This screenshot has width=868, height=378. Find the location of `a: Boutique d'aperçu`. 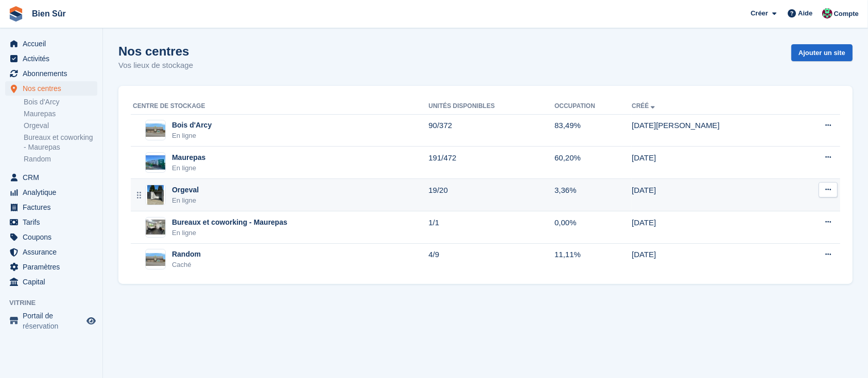

a: Boutique d'aperçu is located at coordinates (91, 321).